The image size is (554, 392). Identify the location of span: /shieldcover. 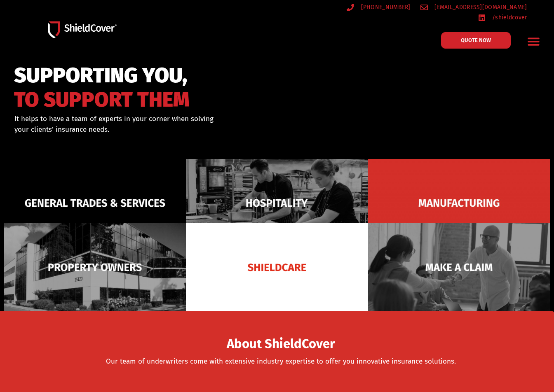
(509, 17).